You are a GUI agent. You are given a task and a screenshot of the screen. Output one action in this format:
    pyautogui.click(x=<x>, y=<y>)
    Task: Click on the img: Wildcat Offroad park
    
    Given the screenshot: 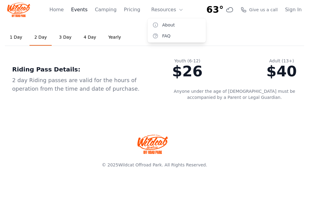 What is the action you would take?
    pyautogui.click(x=153, y=144)
    